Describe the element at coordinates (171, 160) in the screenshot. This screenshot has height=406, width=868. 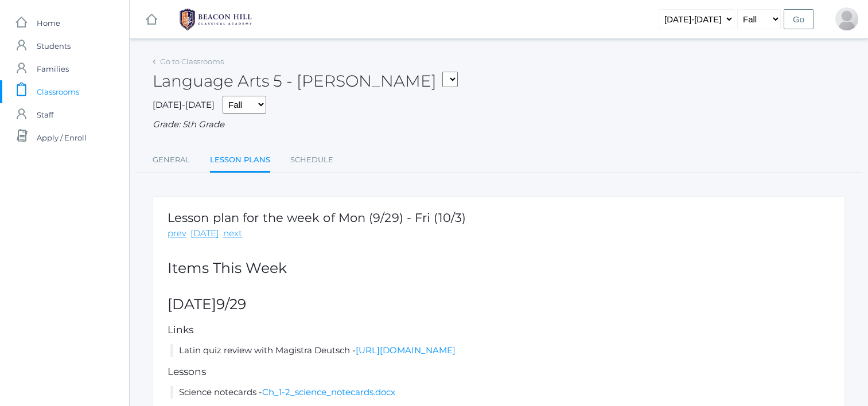
I see `a: General` at that location.